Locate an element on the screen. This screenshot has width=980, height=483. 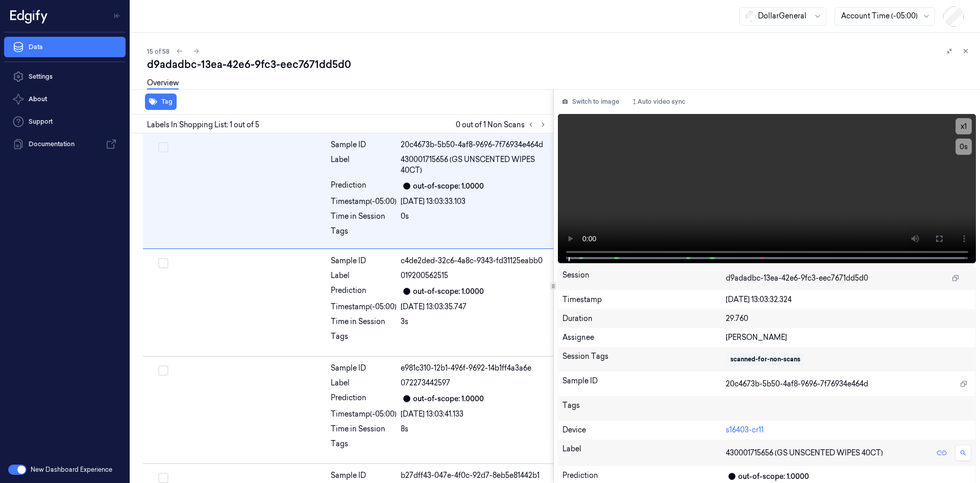
a: Support is located at coordinates (64, 122).